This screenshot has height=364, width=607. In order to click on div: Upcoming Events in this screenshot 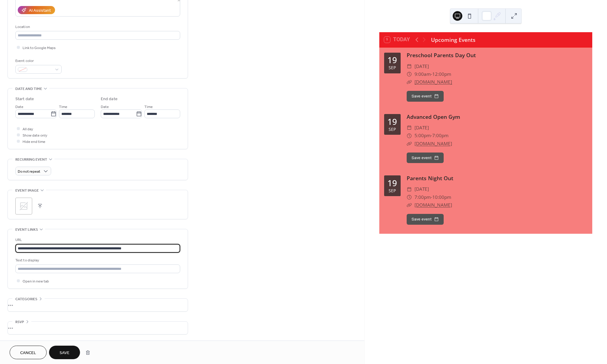, I will do `click(453, 40)`.